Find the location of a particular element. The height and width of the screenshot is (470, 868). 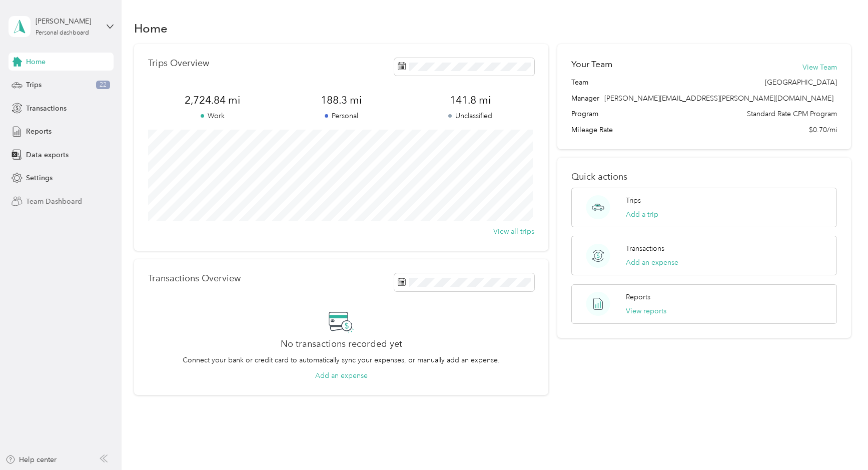

p: Trips is located at coordinates (634, 200).